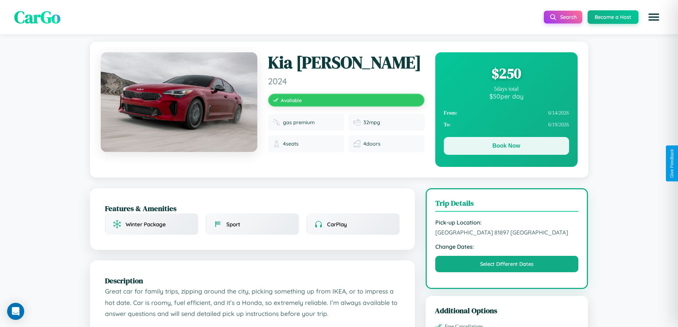 The image size is (678, 327). I want to click on div: $ 50 per day, so click(507, 96).